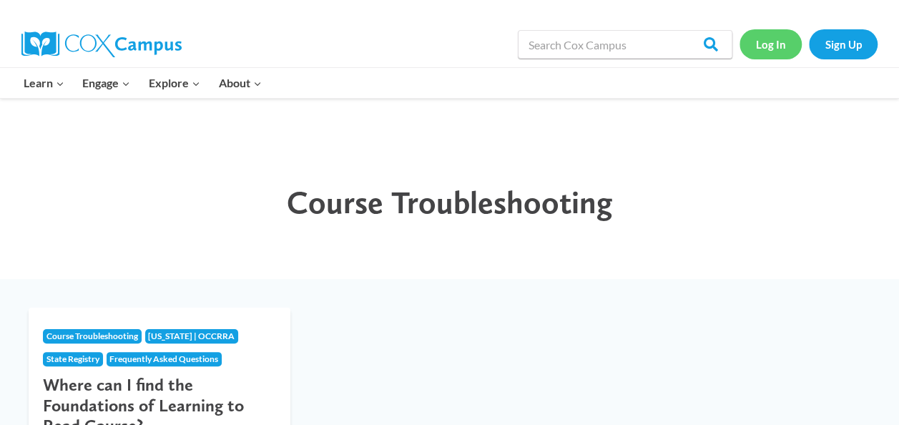 The width and height of the screenshot is (899, 425). Describe the element at coordinates (107, 83) in the screenshot. I see `button: Child menu of Engage` at that location.